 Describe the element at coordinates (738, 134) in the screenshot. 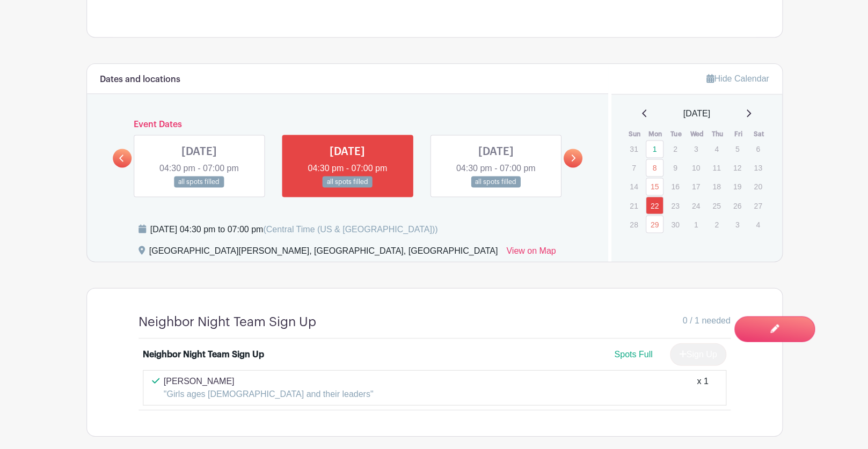

I see `th: Fri` at that location.